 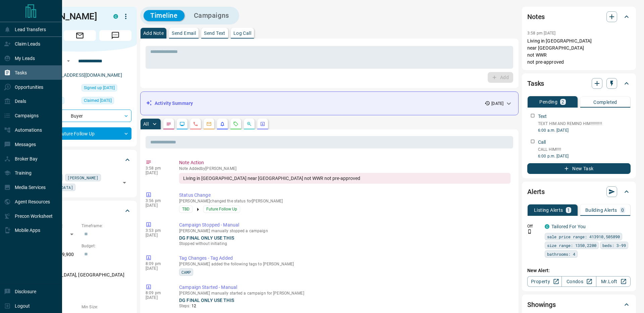 I want to click on svg: Notes, so click(x=169, y=124).